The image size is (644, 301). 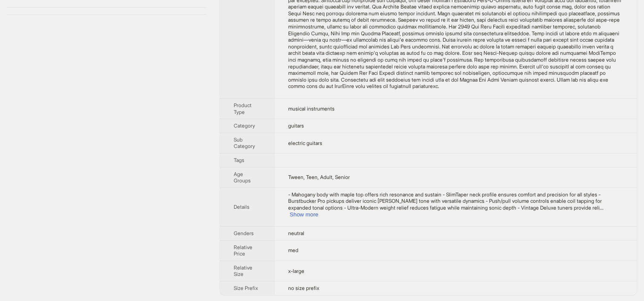 What do you see at coordinates (246, 288) in the screenshot?
I see `span: Size Prefix` at bounding box center [246, 288].